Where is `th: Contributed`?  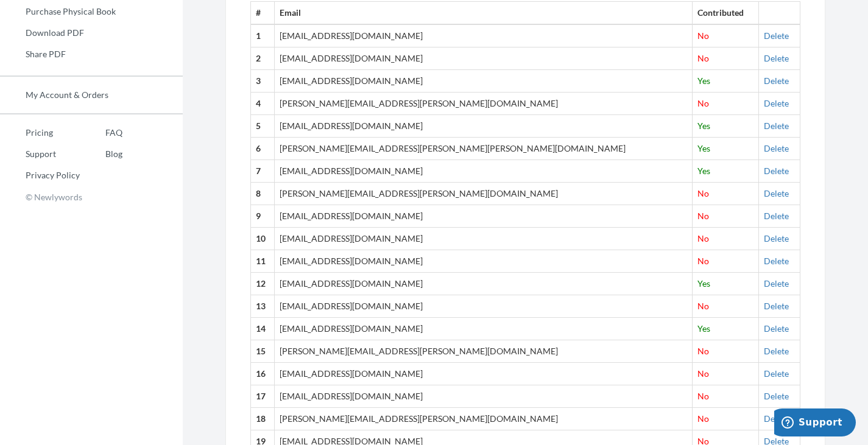 th: Contributed is located at coordinates (725, 13).